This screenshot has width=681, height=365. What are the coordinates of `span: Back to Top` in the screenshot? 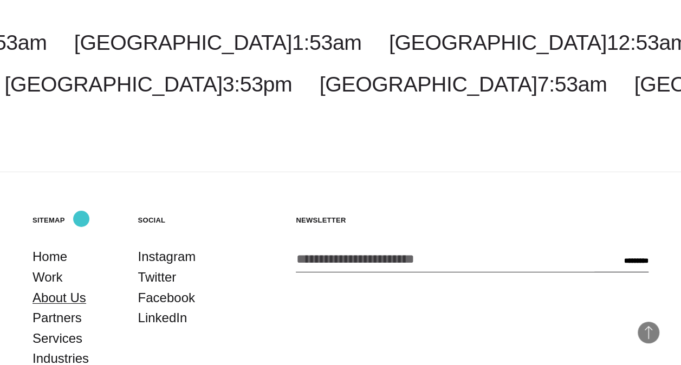 It's located at (648, 333).